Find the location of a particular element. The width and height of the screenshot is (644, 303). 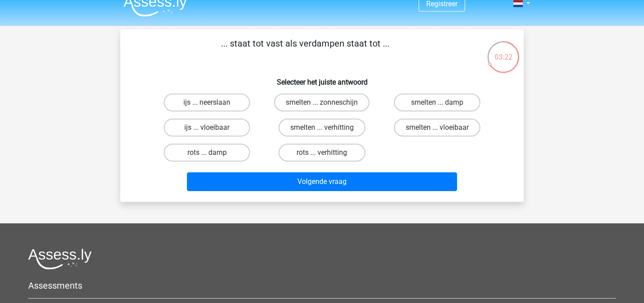

h5: Assessments is located at coordinates (322, 285).